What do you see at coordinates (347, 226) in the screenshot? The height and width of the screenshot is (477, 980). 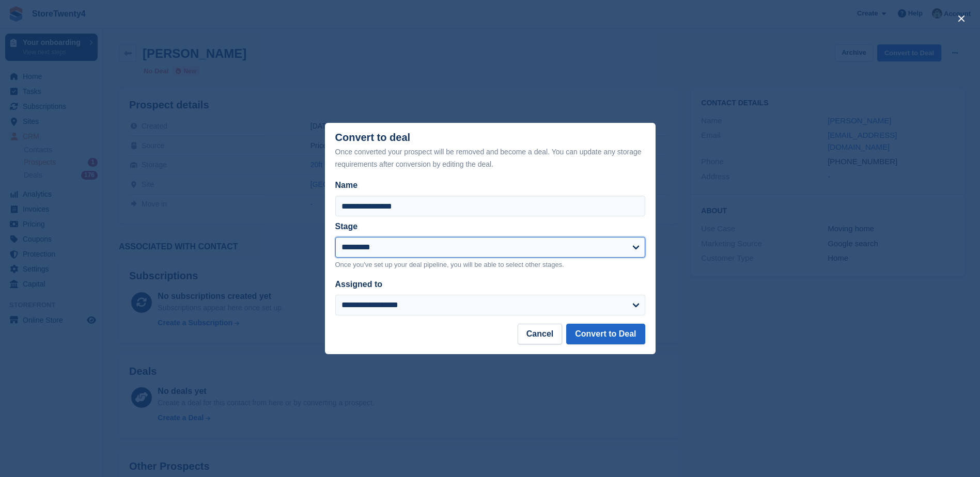 I see `label: Stage` at bounding box center [347, 226].